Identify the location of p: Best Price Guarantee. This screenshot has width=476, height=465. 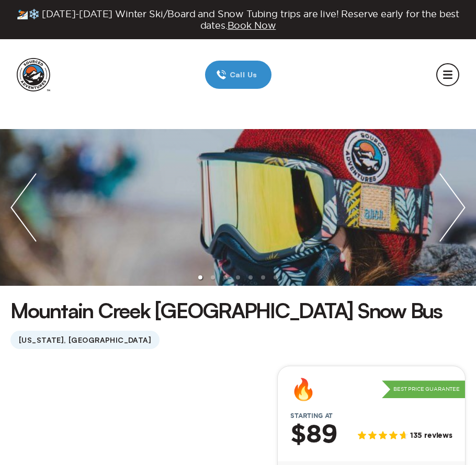
(423, 390).